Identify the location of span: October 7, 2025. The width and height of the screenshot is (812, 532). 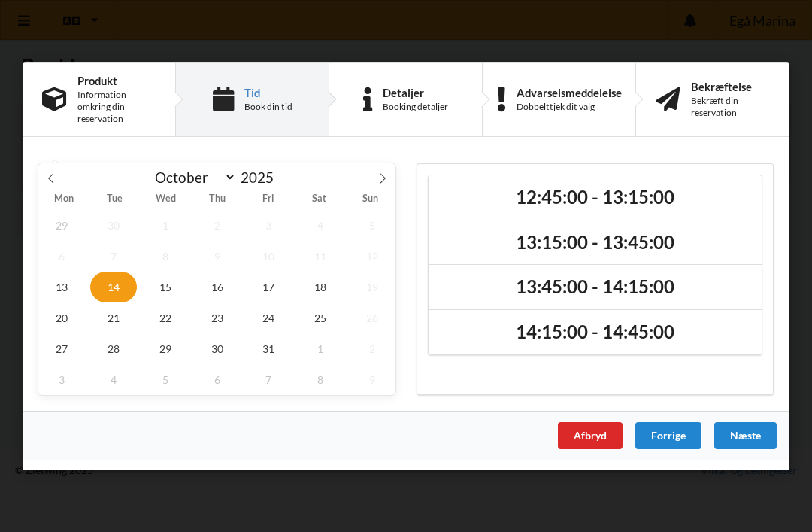
(114, 255).